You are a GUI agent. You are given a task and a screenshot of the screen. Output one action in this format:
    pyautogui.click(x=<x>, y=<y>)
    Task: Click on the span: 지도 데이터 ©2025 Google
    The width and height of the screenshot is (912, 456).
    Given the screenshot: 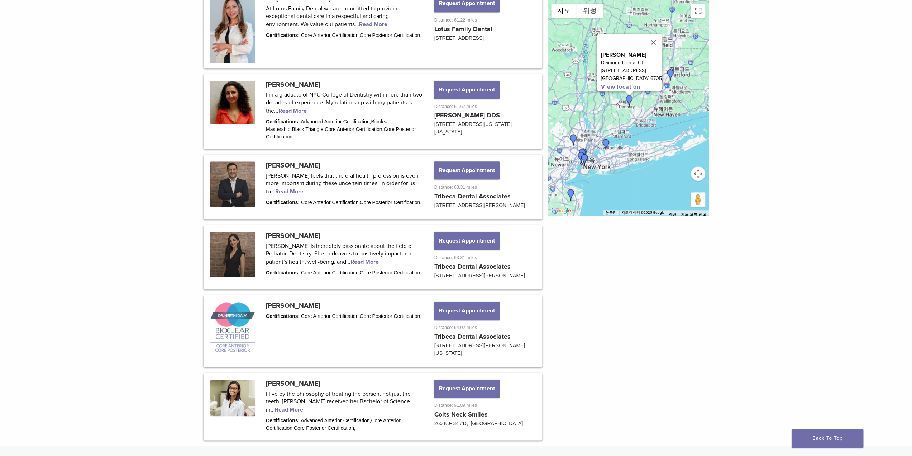 What is the action you would take?
    pyautogui.click(x=643, y=212)
    